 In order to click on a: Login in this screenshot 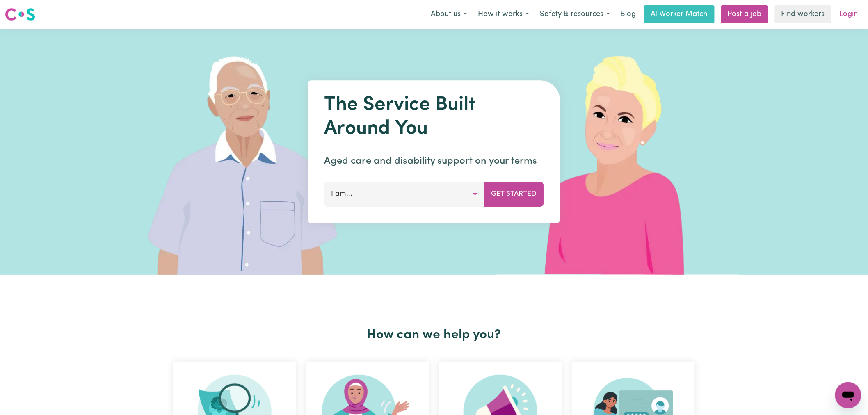, I will do `click(849, 14)`.